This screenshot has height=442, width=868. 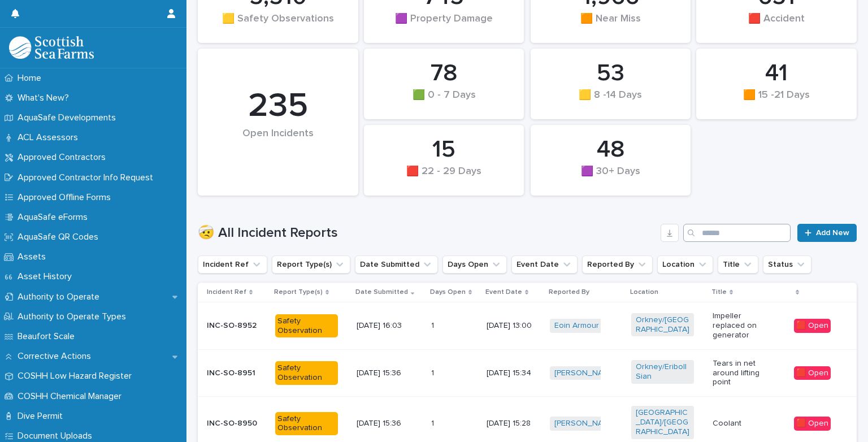 What do you see at coordinates (684, 264) in the screenshot?
I see `button: Location` at bounding box center [684, 264].